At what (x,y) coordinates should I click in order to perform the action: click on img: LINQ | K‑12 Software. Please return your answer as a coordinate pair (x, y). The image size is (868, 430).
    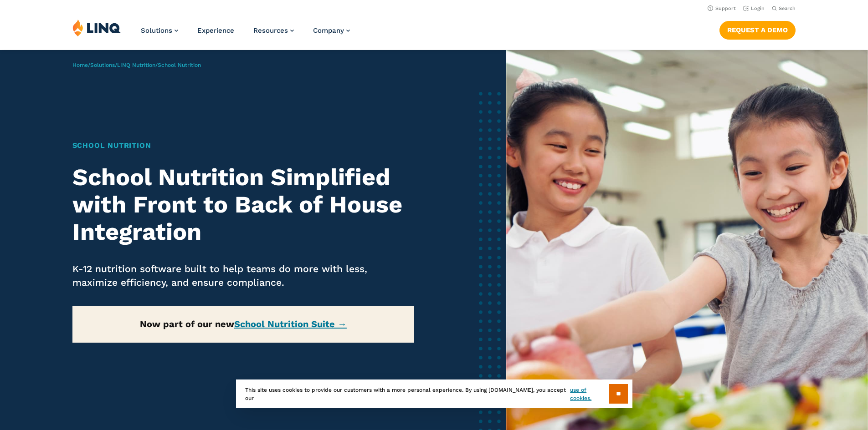
    Looking at the image, I should click on (97, 28).